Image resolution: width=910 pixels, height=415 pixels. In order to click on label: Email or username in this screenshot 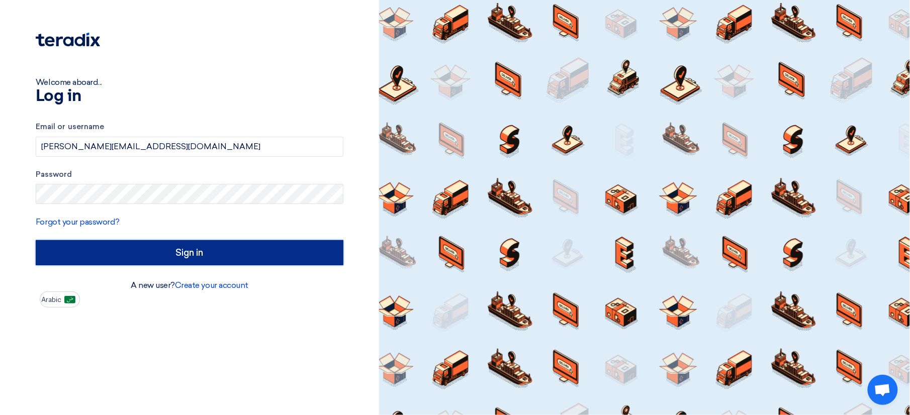, I will do `click(189, 127)`.